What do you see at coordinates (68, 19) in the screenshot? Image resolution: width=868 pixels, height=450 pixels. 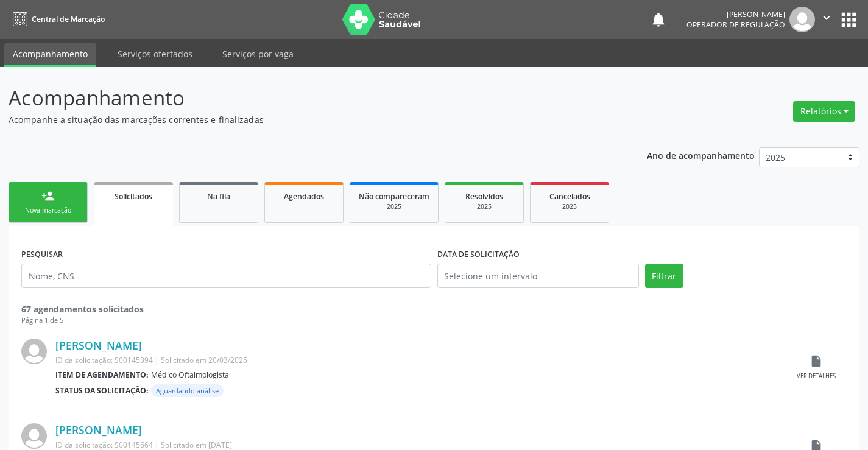 I see `span: Central de Marcação` at bounding box center [68, 19].